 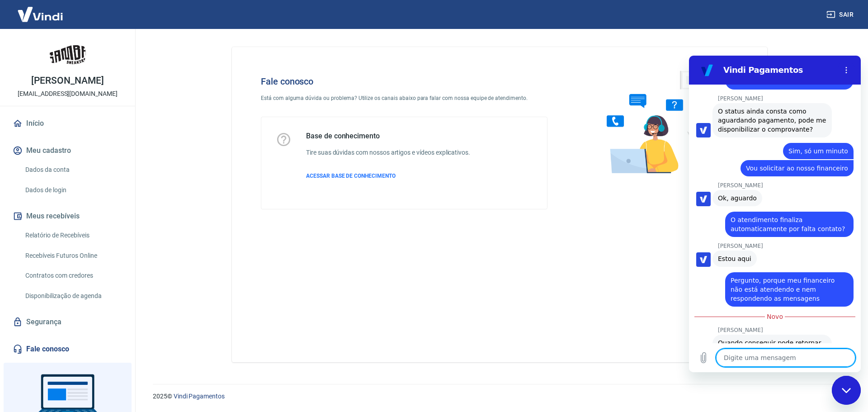 What do you see at coordinates (404, 81) in the screenshot?
I see `h4: Fale conosco` at bounding box center [404, 81].